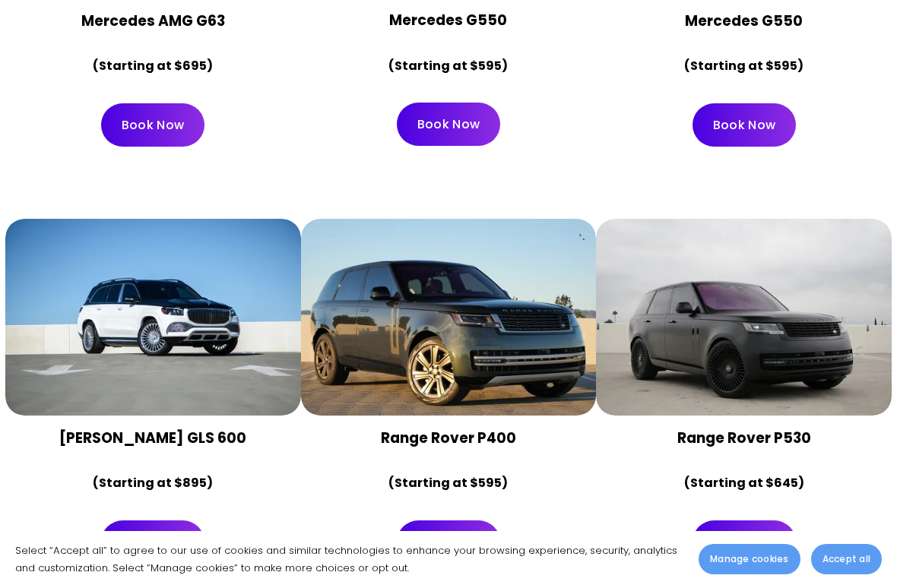 The image size is (897, 588). Describe the element at coordinates (749, 559) in the screenshot. I see `button: Manage cookies` at that location.